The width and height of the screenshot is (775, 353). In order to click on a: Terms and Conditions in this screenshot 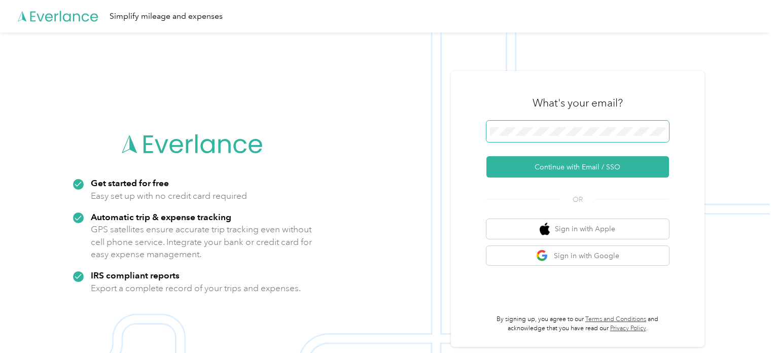, I will do `click(616, 319)`.